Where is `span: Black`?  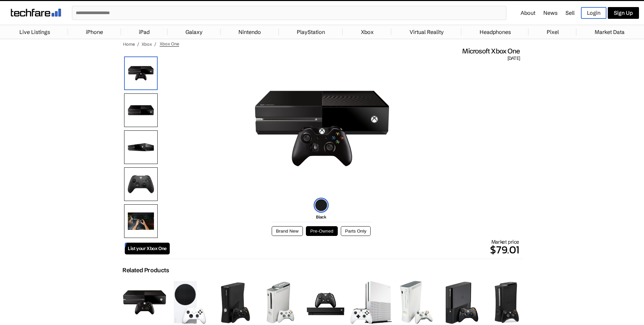
span: Black is located at coordinates (321, 217).